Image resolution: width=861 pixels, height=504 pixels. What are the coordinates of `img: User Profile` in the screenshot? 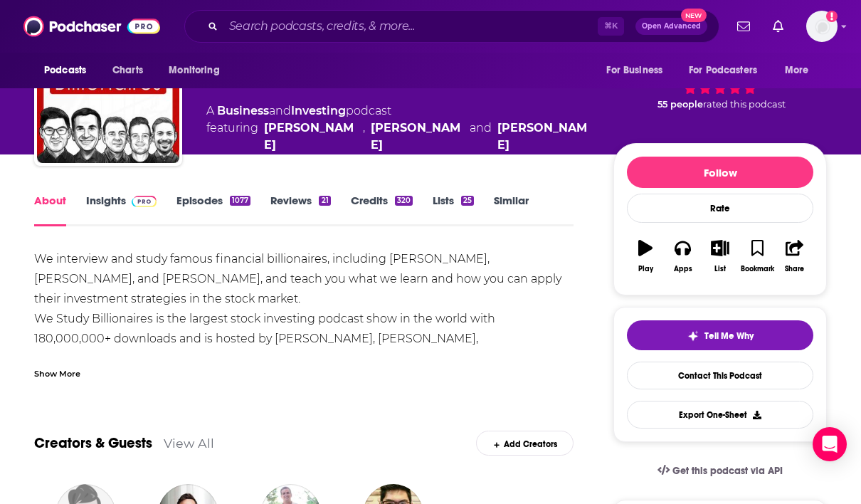 It's located at (822, 27).